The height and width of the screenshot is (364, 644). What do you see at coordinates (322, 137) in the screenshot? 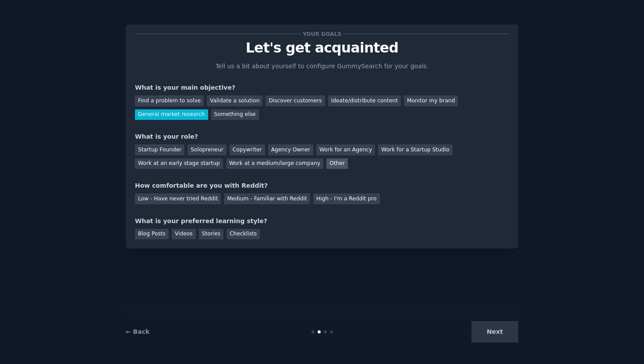
I see `div: What is your role?` at bounding box center [322, 137].